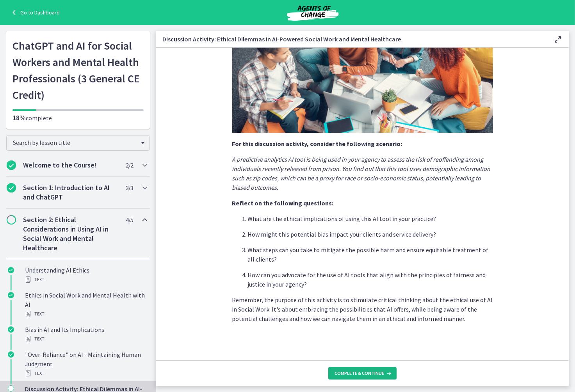 The image size is (575, 392). Describe the element at coordinates (19, 117) in the screenshot. I see `span: 18%` at that location.